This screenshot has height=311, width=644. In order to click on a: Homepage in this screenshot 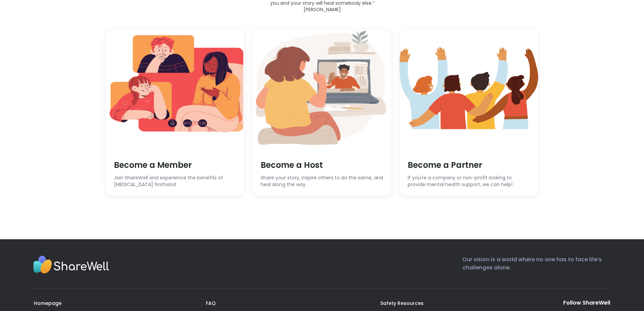, I will do `click(48, 303)`.